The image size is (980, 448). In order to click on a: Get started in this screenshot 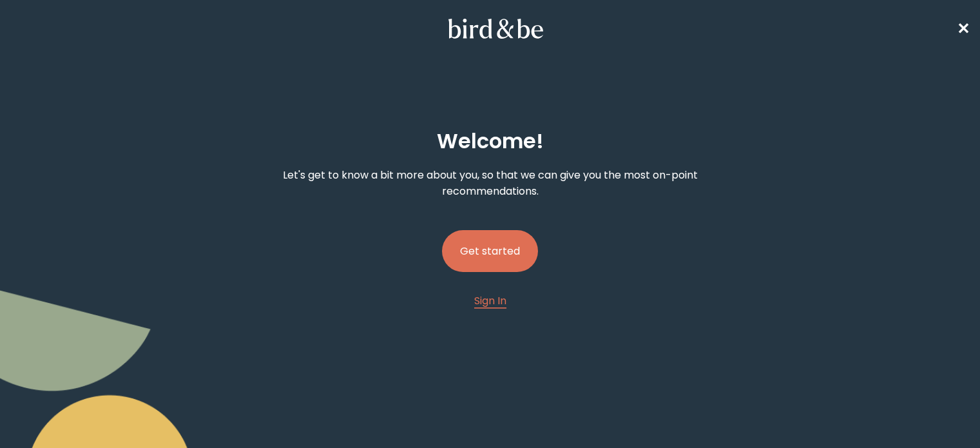, I will do `click(490, 251)`.